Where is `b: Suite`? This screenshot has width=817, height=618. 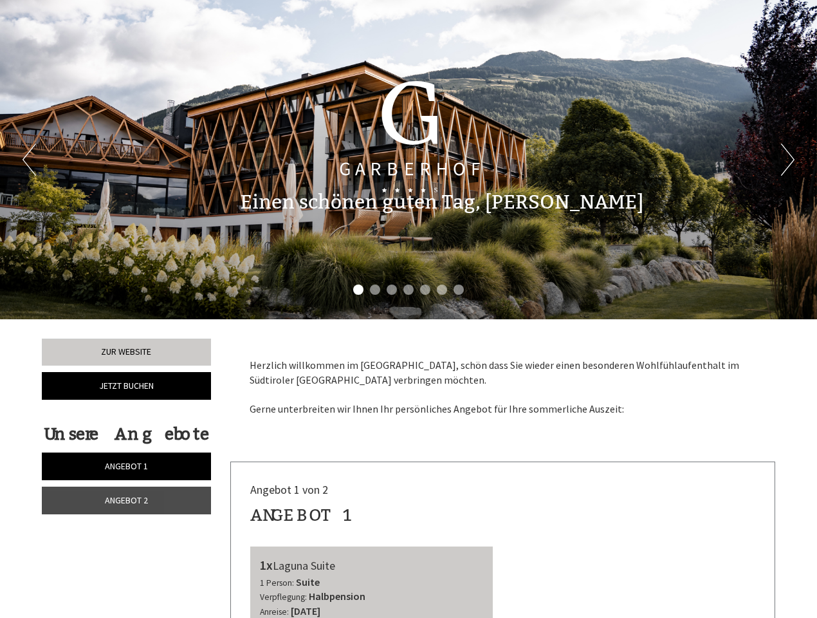
b: Suite is located at coordinates (307, 582).